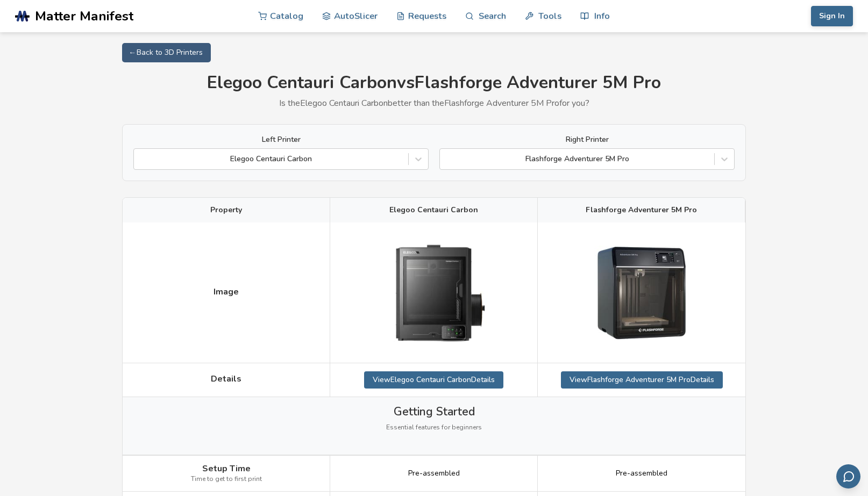 This screenshot has height=496, width=868. Describe the element at coordinates (641, 210) in the screenshot. I see `span: Flashforge Adventurer 5M Pro` at that location.